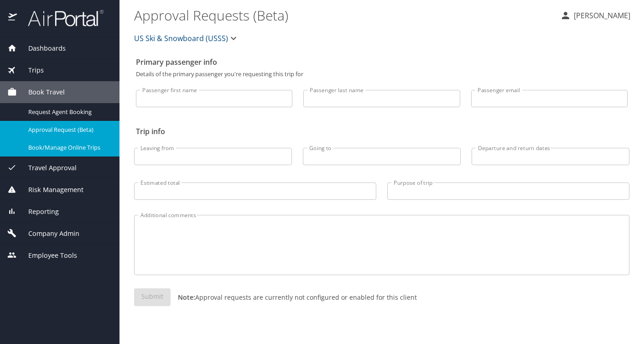 Image resolution: width=644 pixels, height=344 pixels. I want to click on span: Travel Approval, so click(47, 168).